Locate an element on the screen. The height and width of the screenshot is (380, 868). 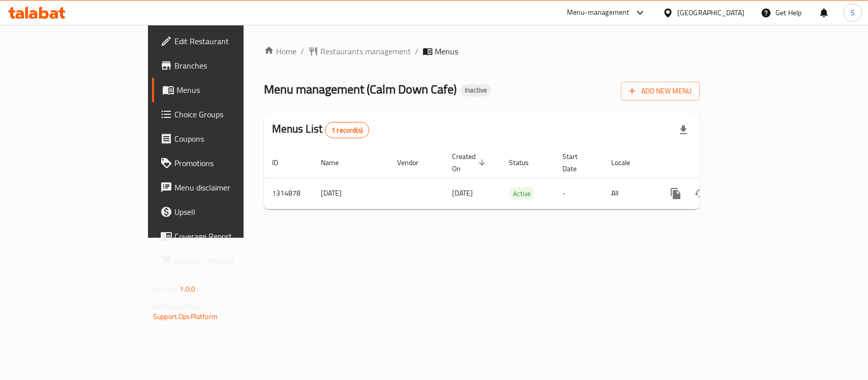
span: Add New Menu is located at coordinates (660, 91).